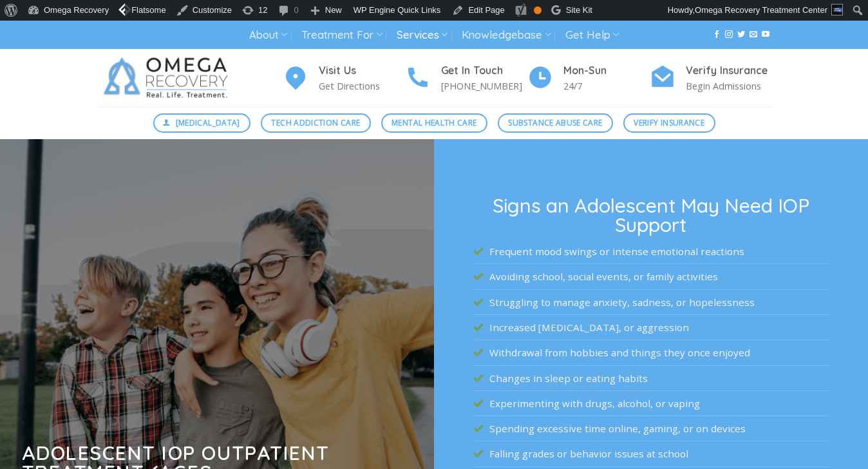  I want to click on li: Spending excessive time online, gaming, or on devices, so click(651, 428).